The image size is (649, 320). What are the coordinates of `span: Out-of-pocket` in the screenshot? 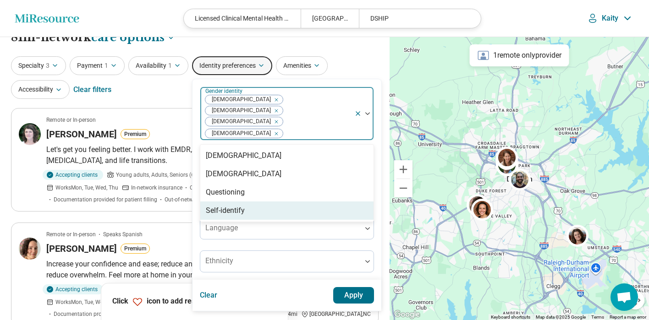 It's located at (206, 188).